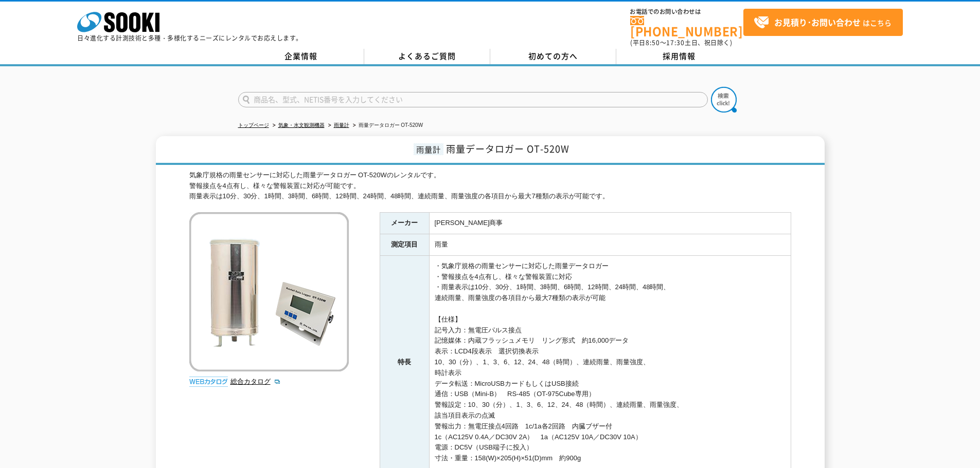 The height and width of the screenshot is (468, 980). What do you see at coordinates (687, 12) in the screenshot?
I see `span: お電話でのお問い合わせは` at bounding box center [687, 12].